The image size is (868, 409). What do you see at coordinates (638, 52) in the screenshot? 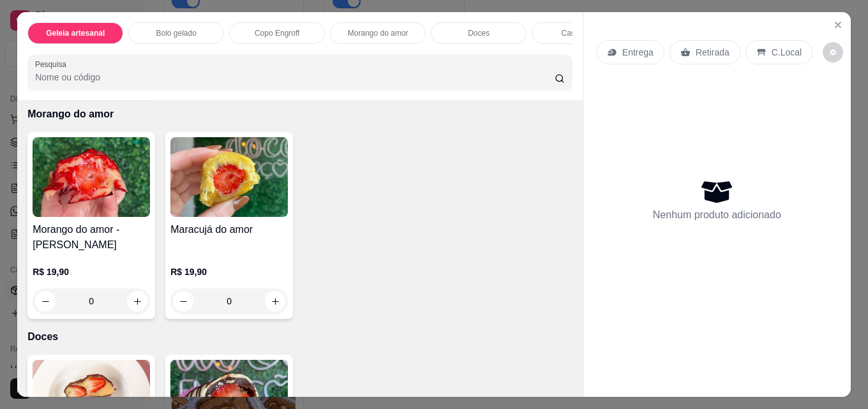
I see `p: Entrega` at bounding box center [638, 52].